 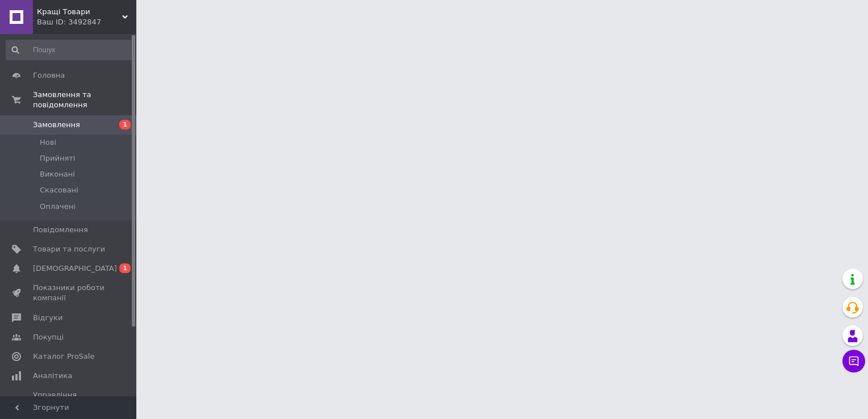 I want to click on span: Повідомлення, so click(x=60, y=230).